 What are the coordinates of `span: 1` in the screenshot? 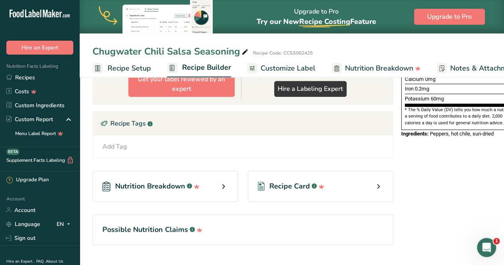 It's located at (496, 241).